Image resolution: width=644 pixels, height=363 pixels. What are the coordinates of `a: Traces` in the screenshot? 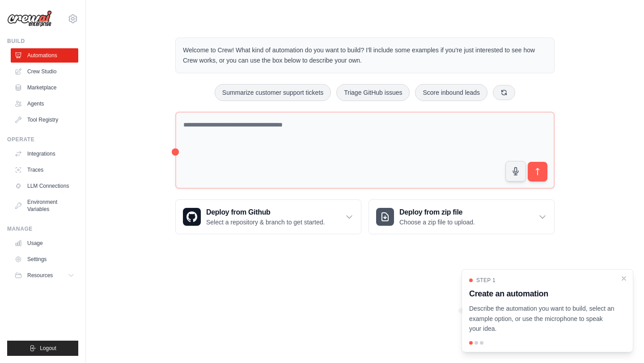 It's located at (44, 170).